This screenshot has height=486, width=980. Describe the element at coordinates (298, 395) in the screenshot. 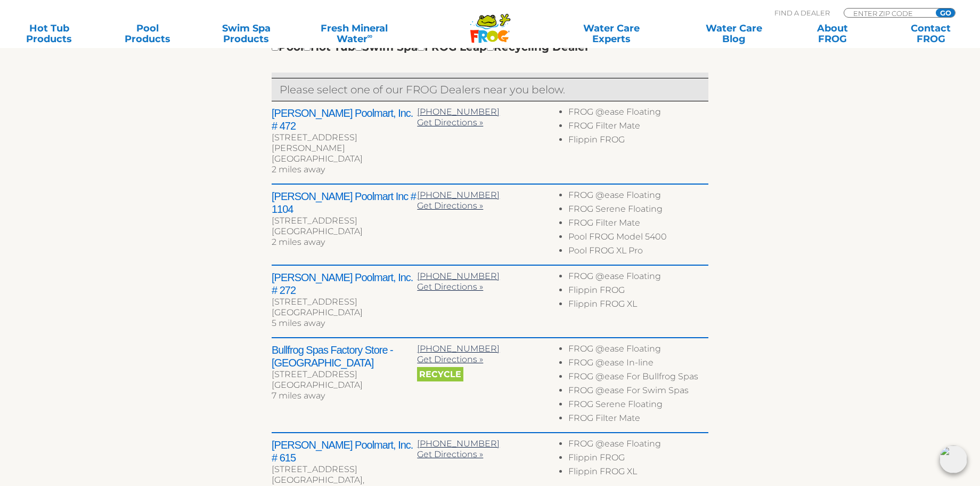

I see `span: 7 miles away` at that location.